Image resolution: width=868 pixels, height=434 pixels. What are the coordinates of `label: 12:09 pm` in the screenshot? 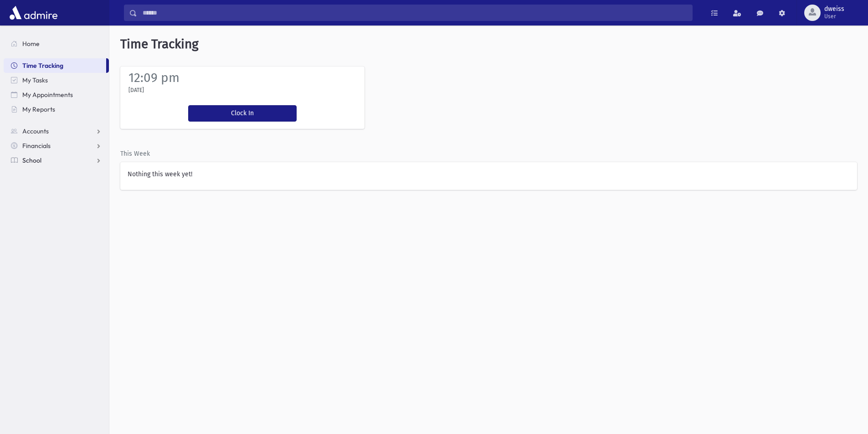 It's located at (154, 78).